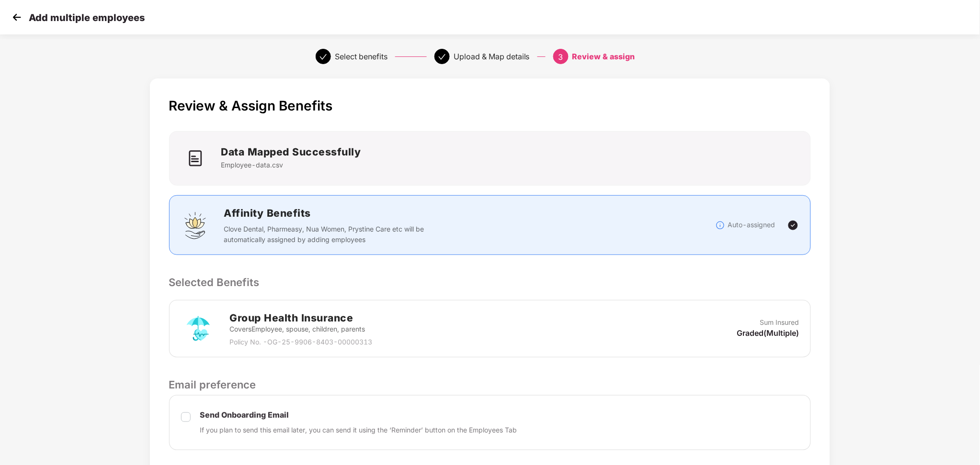  Describe the element at coordinates (490, 283) in the screenshot. I see `p: Selected Benefits` at that location.